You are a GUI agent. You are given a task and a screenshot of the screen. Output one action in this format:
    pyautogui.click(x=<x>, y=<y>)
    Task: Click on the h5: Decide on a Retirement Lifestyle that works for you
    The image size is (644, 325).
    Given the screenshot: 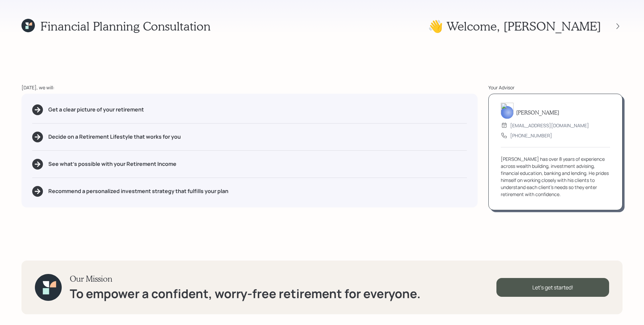 What is the action you would take?
    pyautogui.click(x=114, y=137)
    